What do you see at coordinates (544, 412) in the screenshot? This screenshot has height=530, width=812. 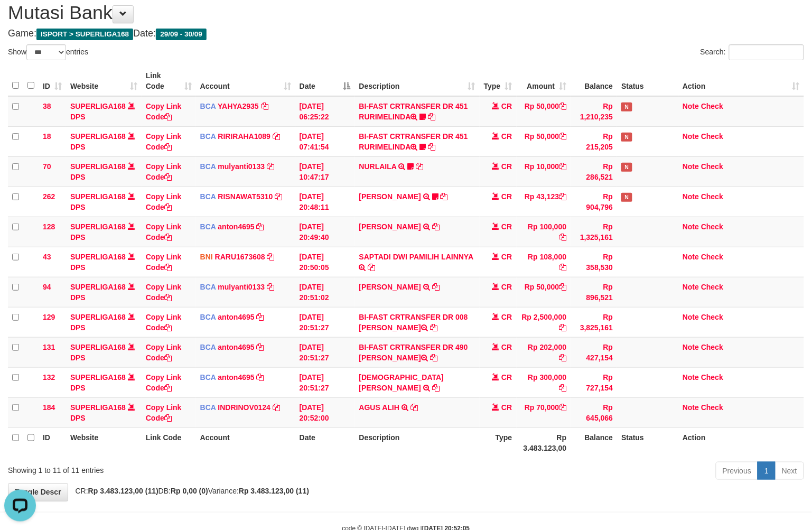 I see `td: Rp 70,000` at bounding box center [544, 412].